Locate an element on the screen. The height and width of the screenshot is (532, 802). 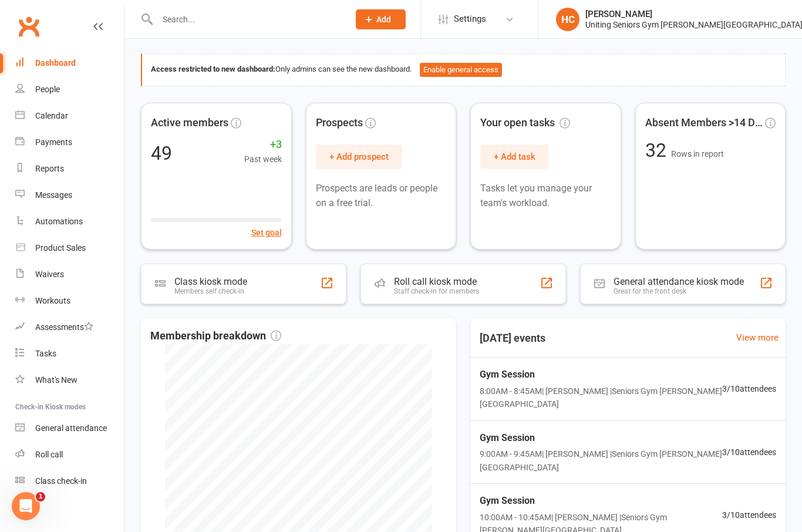
div: Tasks is located at coordinates (46, 354).